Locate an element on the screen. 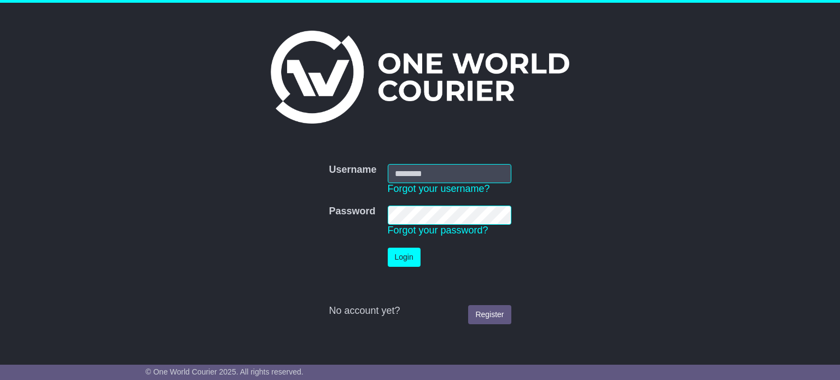 The image size is (840, 380). div: No account yet? is located at coordinates (420, 311).